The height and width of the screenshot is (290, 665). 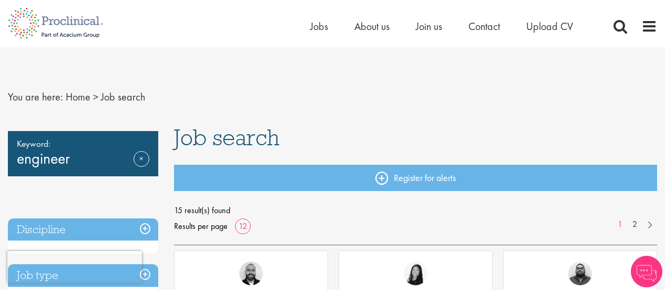 I want to click on img: Ashley Bennett, so click(x=580, y=273).